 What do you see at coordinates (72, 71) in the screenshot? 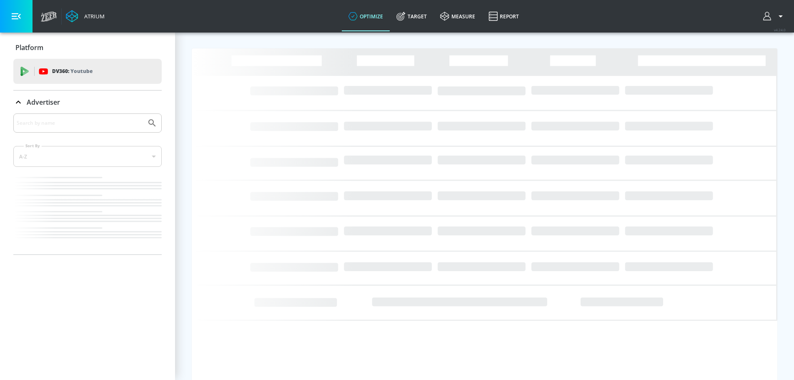
I see `p: DV360:` at bounding box center [72, 71].